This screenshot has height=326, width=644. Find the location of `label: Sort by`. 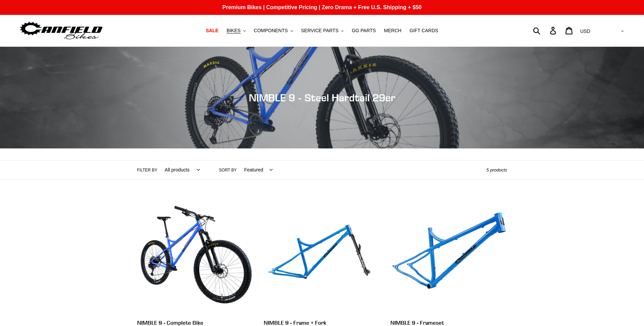

label: Sort by is located at coordinates (228, 170).